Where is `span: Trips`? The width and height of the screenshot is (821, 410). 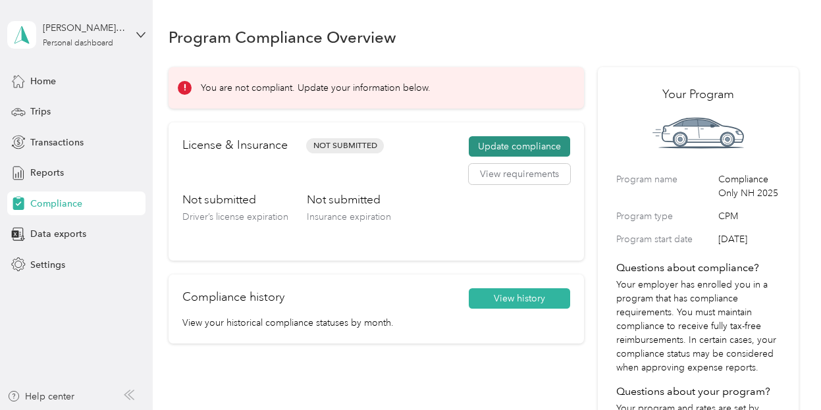
span: Trips is located at coordinates (40, 111).